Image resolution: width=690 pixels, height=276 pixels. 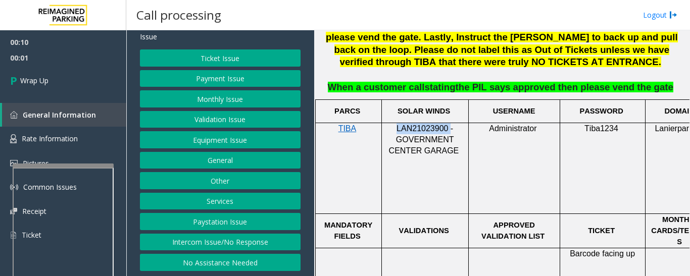 What do you see at coordinates (673, 15) in the screenshot?
I see `img: logout` at bounding box center [673, 15].